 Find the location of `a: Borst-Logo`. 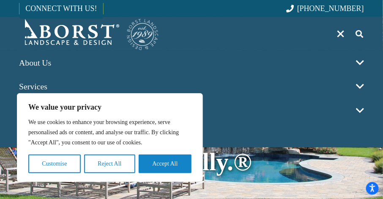

a: Borst-Logo is located at coordinates (89, 34).